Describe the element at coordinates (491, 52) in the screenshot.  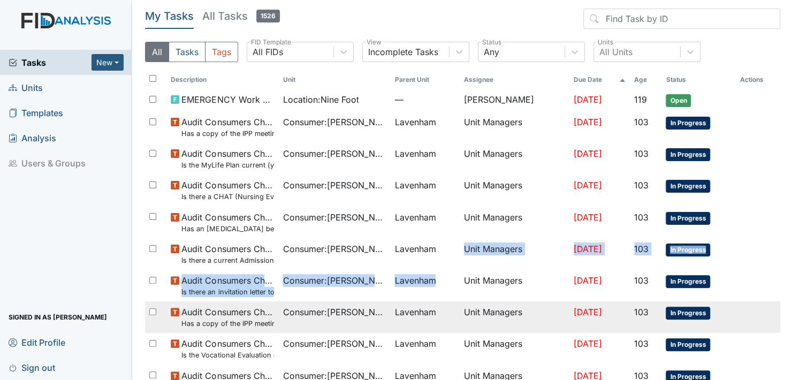
I see `div: Any` at that location.